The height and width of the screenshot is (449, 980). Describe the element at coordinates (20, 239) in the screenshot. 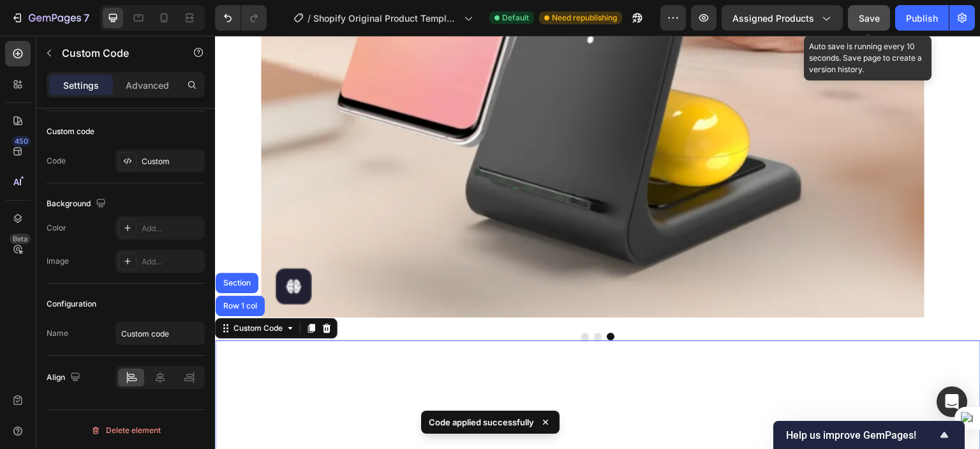

I see `div: Beta` at that location.